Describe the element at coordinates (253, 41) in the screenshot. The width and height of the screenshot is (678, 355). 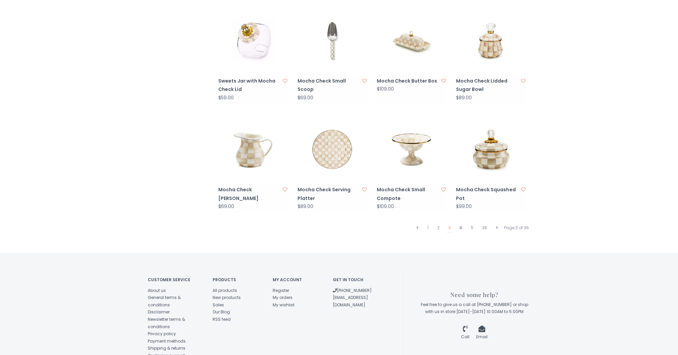
I see `img: Sweets Jar with Mocha Check Lid` at that location.